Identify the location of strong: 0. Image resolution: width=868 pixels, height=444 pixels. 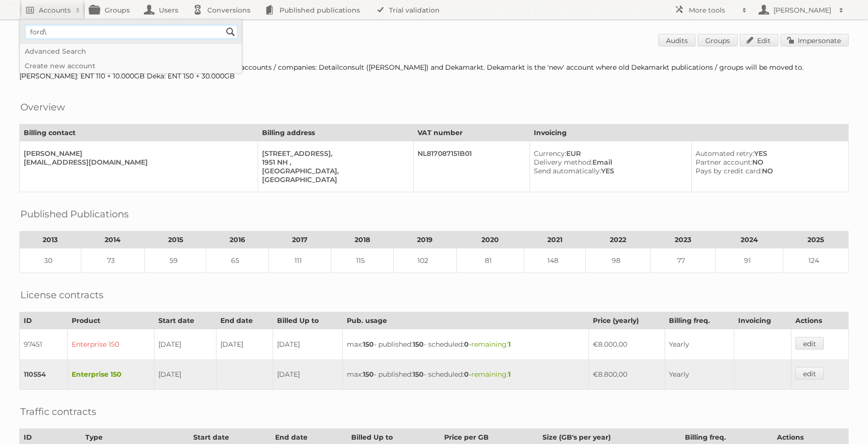
(466, 344).